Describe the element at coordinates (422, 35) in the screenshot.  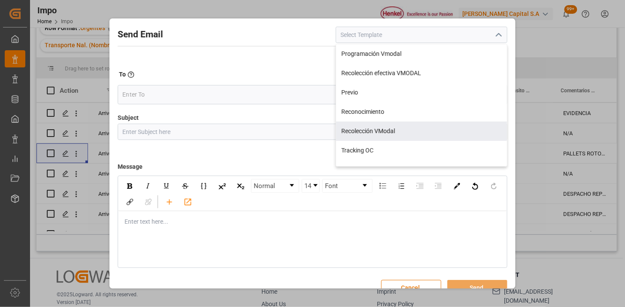
I see `input: Select Template` at that location.